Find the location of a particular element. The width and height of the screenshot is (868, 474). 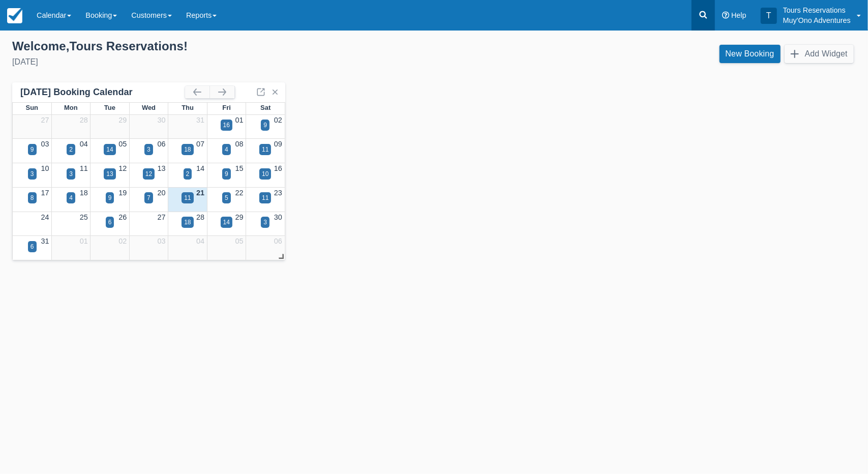

div: 16 is located at coordinates (226, 125).